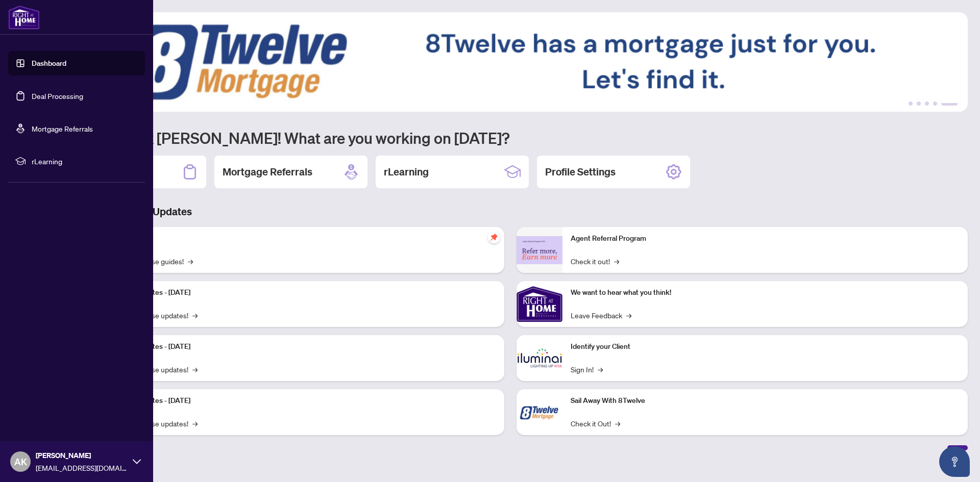  Describe the element at coordinates (918, 104) in the screenshot. I see `button: 2` at that location.